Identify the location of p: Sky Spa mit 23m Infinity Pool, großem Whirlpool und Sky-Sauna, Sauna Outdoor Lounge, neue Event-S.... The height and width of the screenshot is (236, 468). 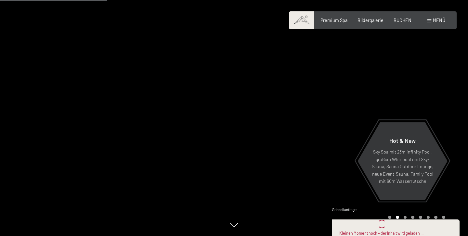
(402, 167).